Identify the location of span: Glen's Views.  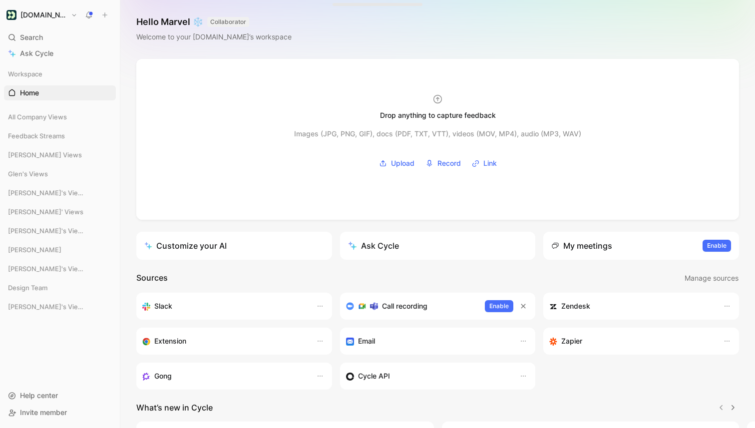
(28, 174).